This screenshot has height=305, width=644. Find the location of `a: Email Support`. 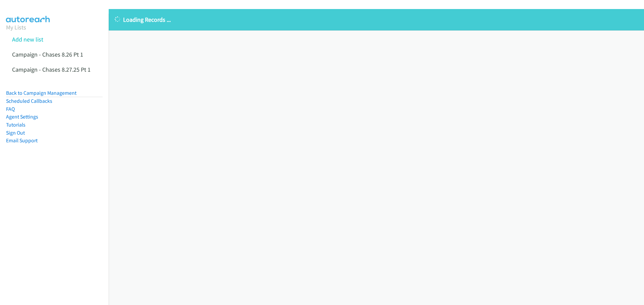

a: Email Support is located at coordinates (22, 140).